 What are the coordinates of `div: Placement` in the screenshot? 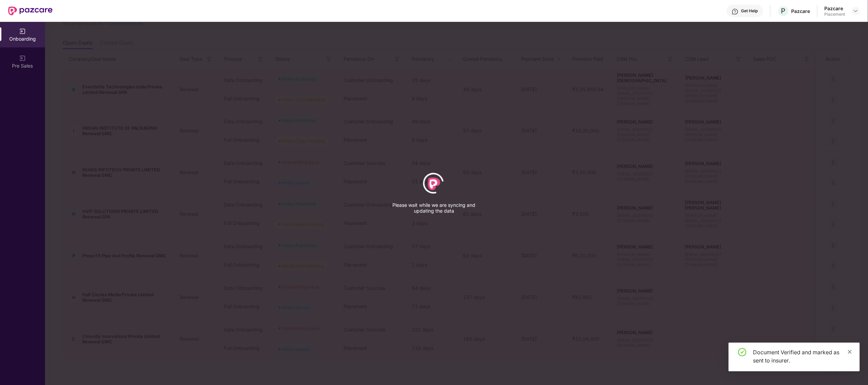 It's located at (835, 14).